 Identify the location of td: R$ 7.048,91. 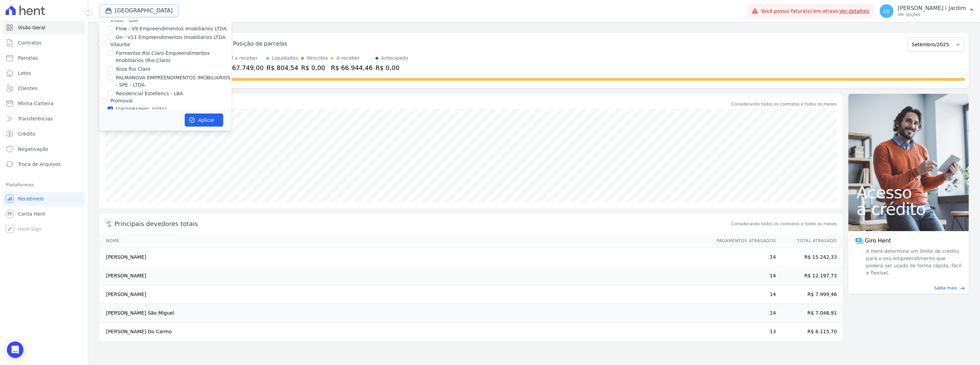
(810, 313).